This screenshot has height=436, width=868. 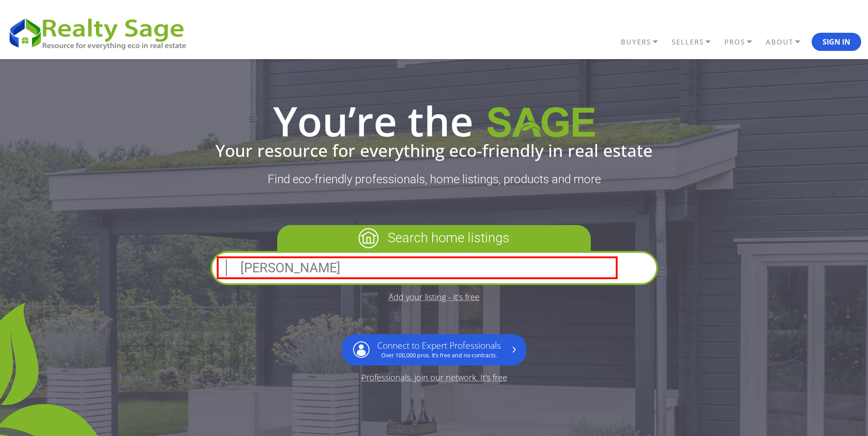 I want to click on input: Enter a City, State or Zip Code..., so click(x=417, y=267).